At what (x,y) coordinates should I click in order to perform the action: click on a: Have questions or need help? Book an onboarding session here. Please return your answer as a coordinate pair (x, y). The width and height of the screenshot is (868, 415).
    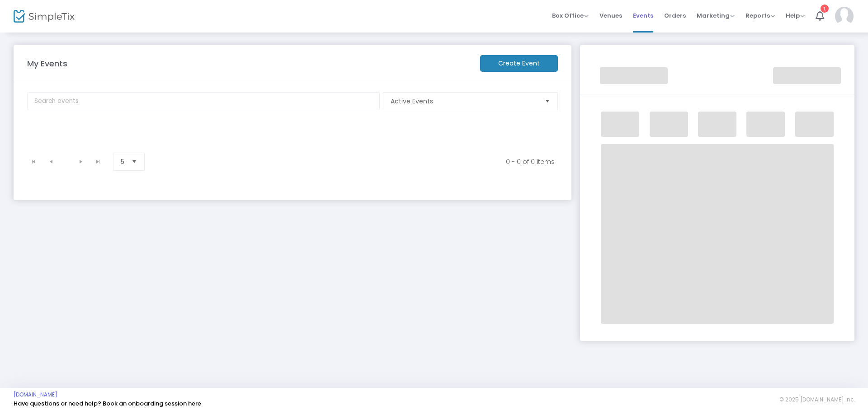
    Looking at the image, I should click on (107, 403).